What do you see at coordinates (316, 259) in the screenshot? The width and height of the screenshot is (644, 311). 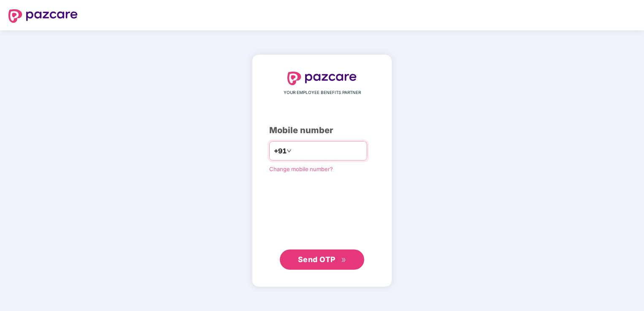 I see `span: Send OTP` at bounding box center [316, 259].